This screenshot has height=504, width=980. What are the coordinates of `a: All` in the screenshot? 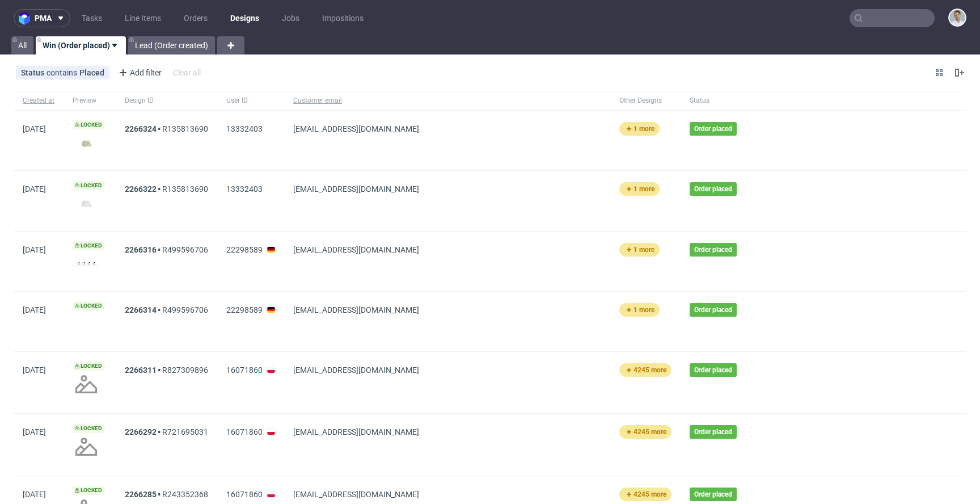 It's located at (22, 45).